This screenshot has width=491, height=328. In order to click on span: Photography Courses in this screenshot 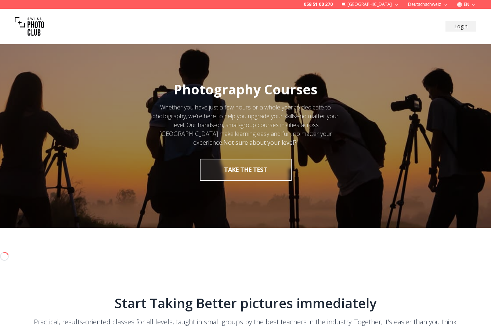, I will do `click(245, 89)`.